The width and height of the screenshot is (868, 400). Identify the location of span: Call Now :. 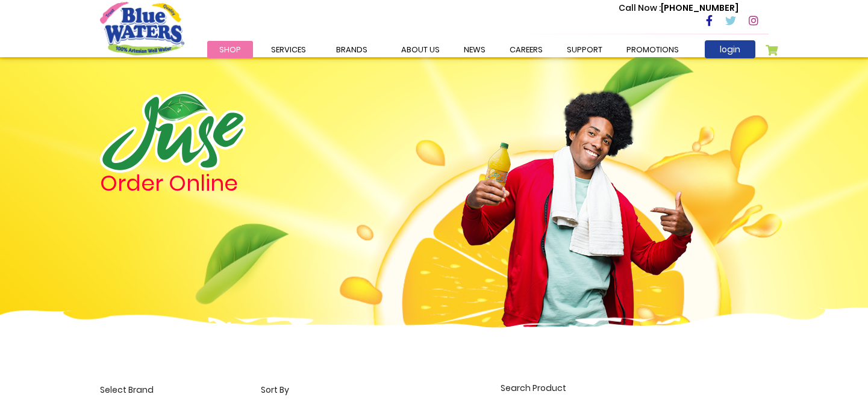
(639, 8).